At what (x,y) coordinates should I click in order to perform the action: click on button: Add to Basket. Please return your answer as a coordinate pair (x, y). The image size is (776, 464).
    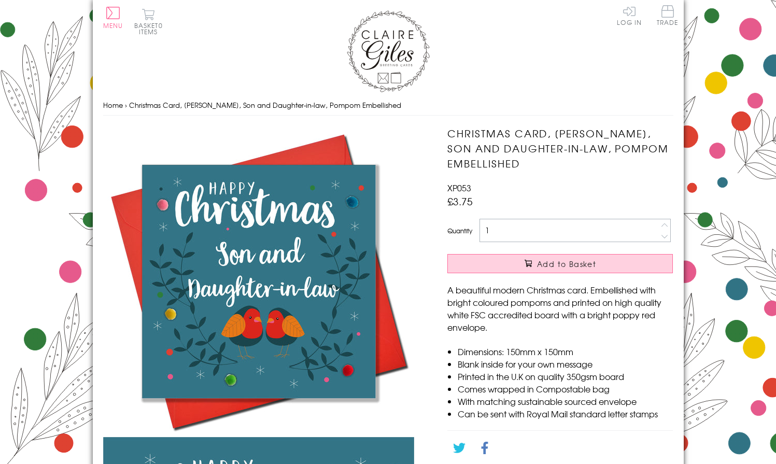
    Looking at the image, I should click on (560, 263).